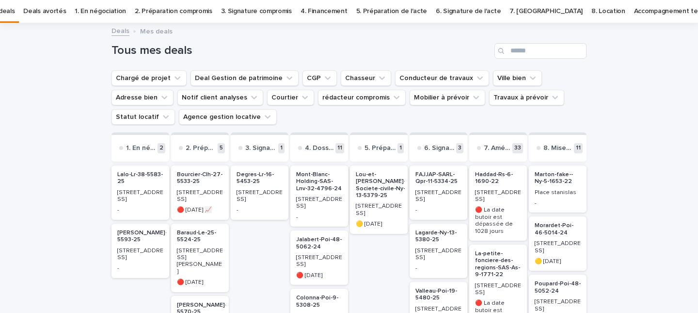 The height and width of the screenshot is (313, 698). What do you see at coordinates (540, 51) in the screenshot?
I see `input: Search` at bounding box center [540, 51].